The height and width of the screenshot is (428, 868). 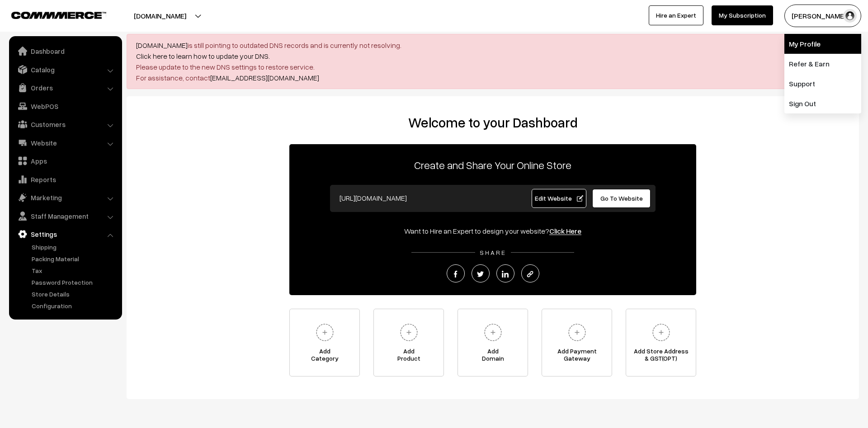 I want to click on a: Reports, so click(x=65, y=179).